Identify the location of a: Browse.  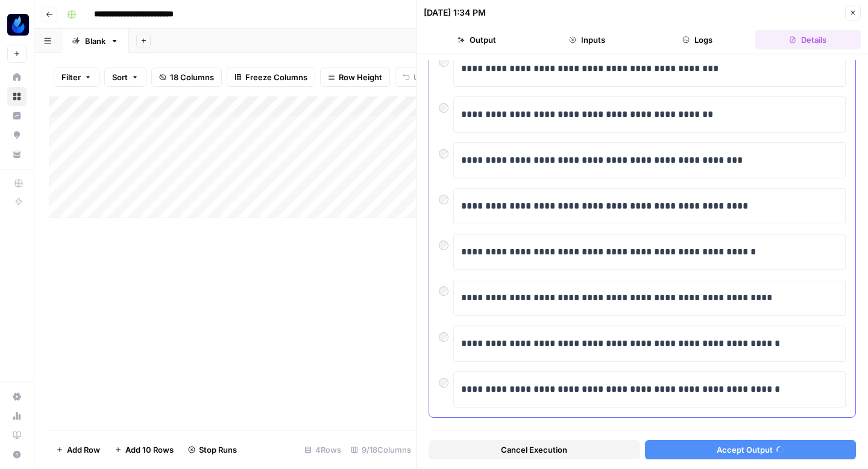
(17, 96).